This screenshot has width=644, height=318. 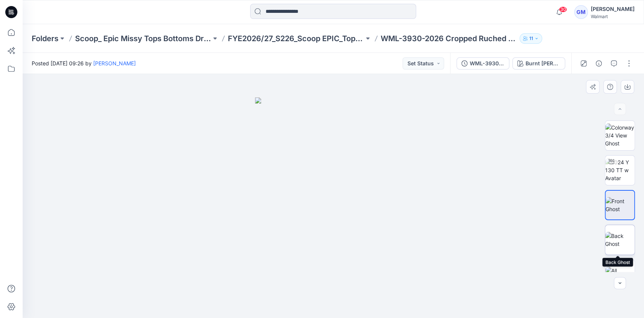 I want to click on div: GM, so click(x=581, y=12).